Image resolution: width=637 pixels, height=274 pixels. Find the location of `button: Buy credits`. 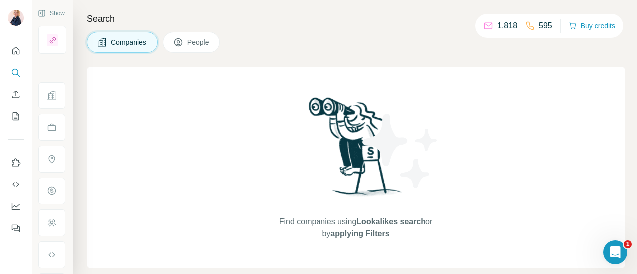

button: Buy credits is located at coordinates (592, 26).